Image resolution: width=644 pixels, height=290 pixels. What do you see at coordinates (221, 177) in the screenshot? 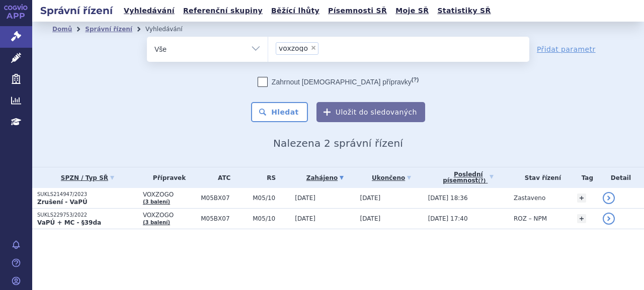
I see `th: ATC` at bounding box center [221, 177].